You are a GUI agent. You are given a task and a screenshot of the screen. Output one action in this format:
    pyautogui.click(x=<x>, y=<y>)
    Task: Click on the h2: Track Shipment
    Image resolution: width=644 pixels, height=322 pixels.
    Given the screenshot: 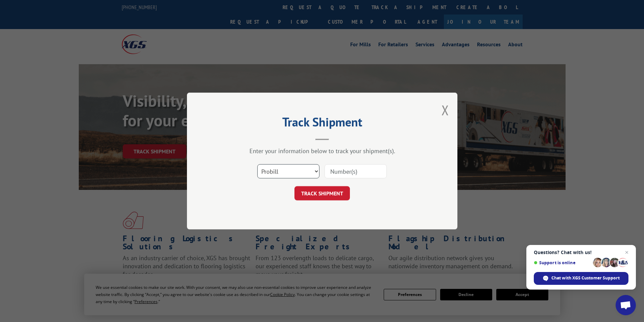 What is the action you would take?
    pyautogui.click(x=322, y=124)
    